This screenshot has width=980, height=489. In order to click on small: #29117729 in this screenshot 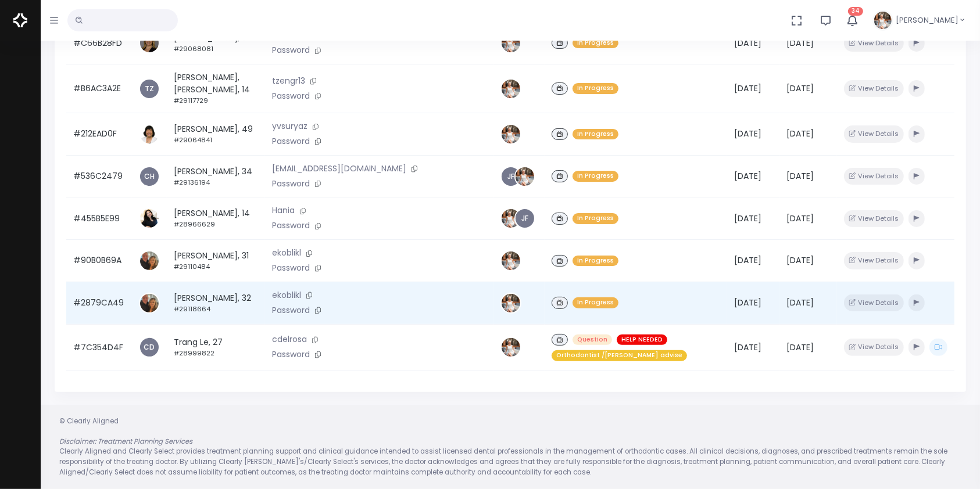, I will do `click(191, 101)`.